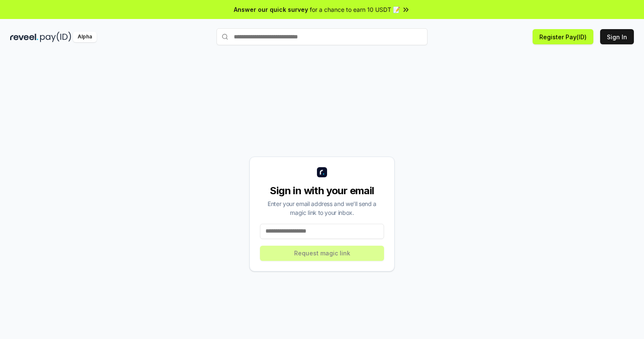  What do you see at coordinates (322, 191) in the screenshot?
I see `div: Sign in with your email` at bounding box center [322, 191].